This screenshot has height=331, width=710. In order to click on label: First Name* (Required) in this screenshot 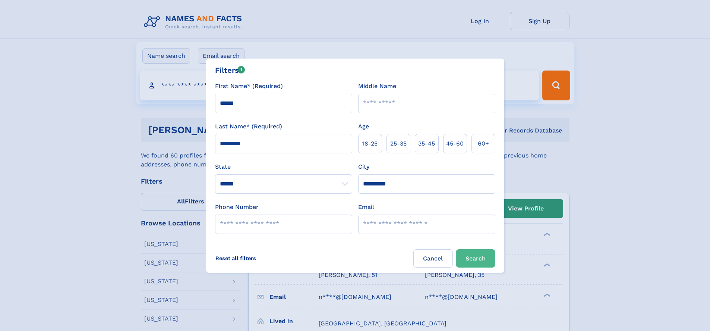, I will do `click(249, 86)`.